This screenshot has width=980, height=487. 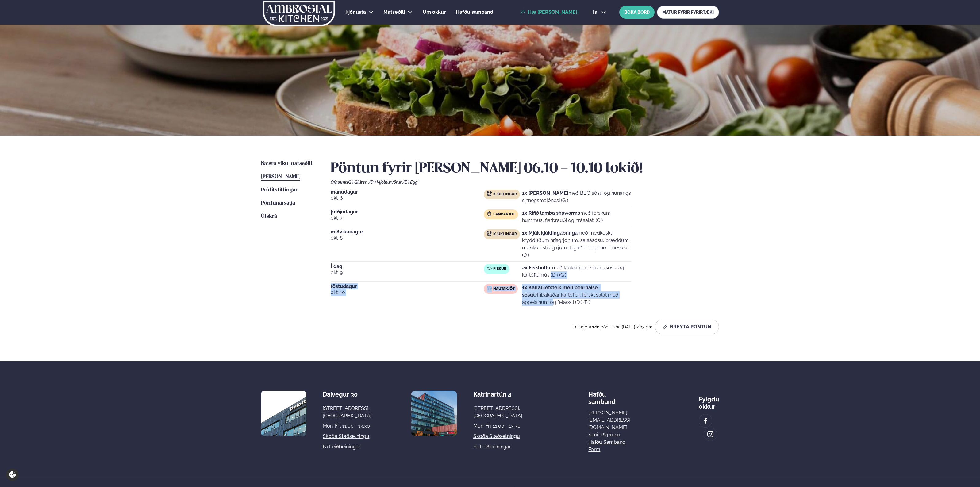 I want to click on span: Matseðill, so click(x=394, y=12).